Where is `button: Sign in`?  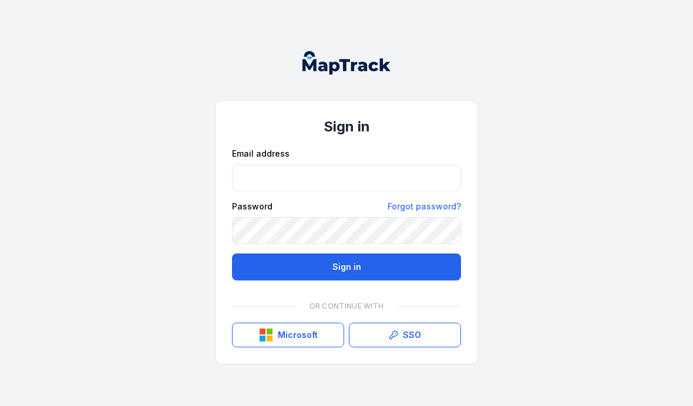 button: Sign in is located at coordinates (347, 267).